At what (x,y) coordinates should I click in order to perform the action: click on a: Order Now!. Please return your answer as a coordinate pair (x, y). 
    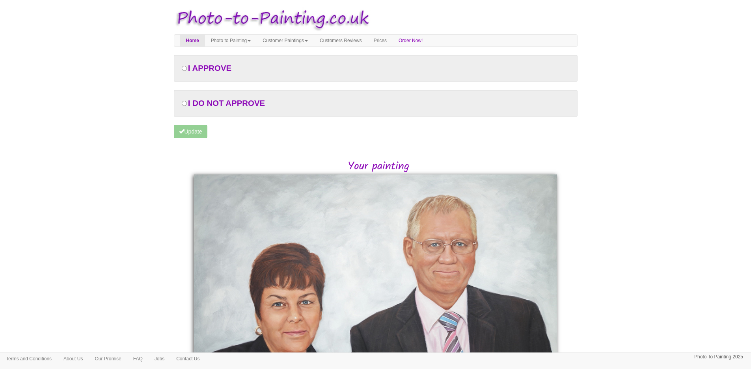
    Looking at the image, I should click on (410, 41).